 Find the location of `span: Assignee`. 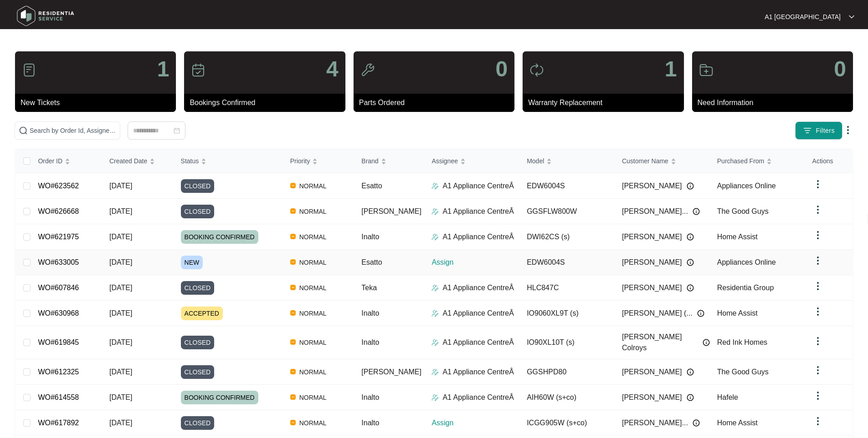

span: Assignee is located at coordinates (445, 161).